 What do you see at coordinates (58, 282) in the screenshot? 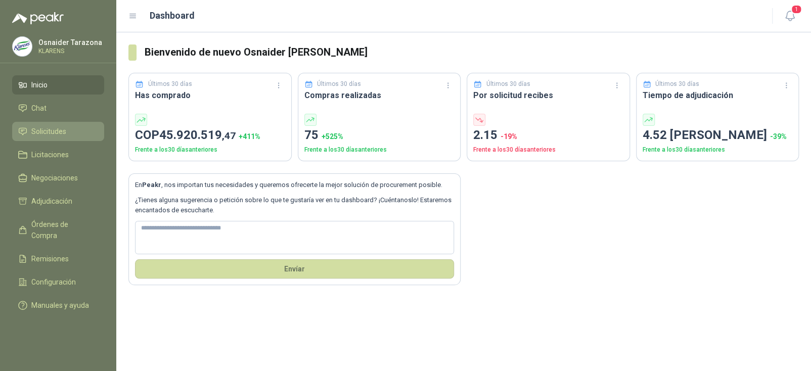
I see `a: Configuración` at bounding box center [58, 282].